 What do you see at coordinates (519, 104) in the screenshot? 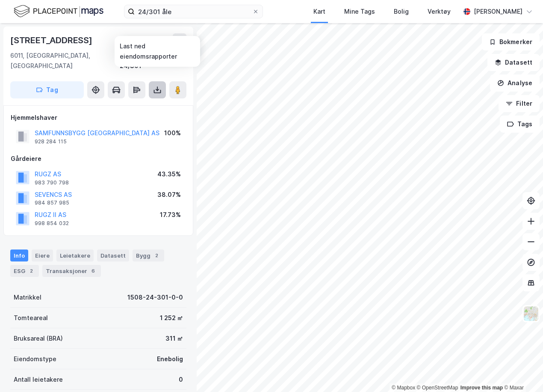
I see `button: Filter` at bounding box center [519, 104].